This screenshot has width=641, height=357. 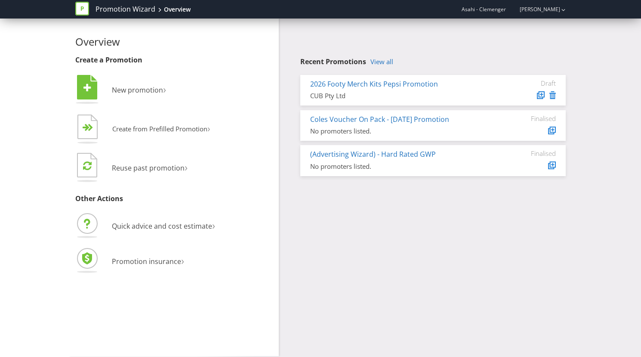 What do you see at coordinates (333, 62) in the screenshot?
I see `span: Recent Promotions` at bounding box center [333, 62].